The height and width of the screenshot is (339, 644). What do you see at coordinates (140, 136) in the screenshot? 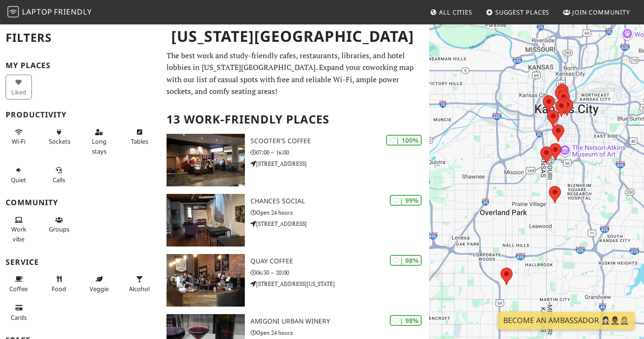
I see `button: Tables` at bounding box center [140, 136].